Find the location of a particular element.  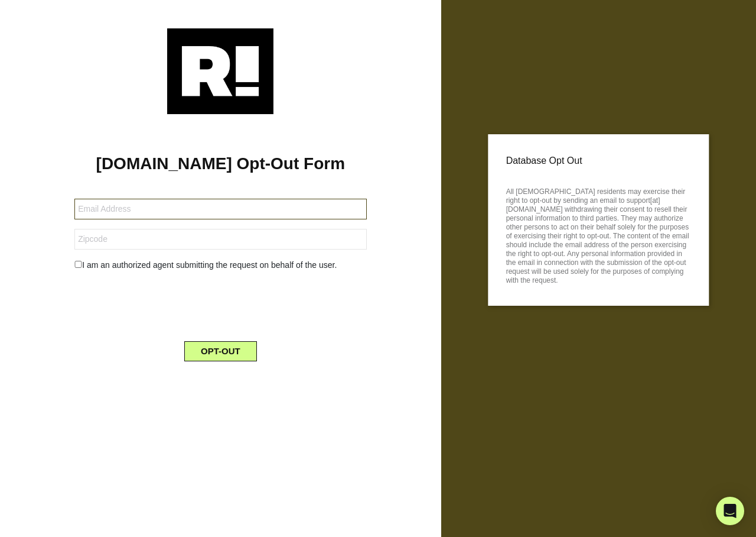

input: Email Address is located at coordinates (221, 209).